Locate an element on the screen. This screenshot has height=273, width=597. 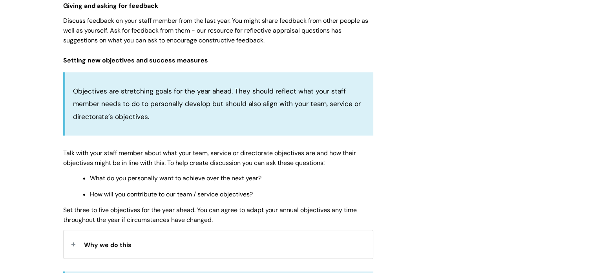
span: Talk with your staff member about what your team, service or directorate objectives are and how t... is located at coordinates (210, 158).